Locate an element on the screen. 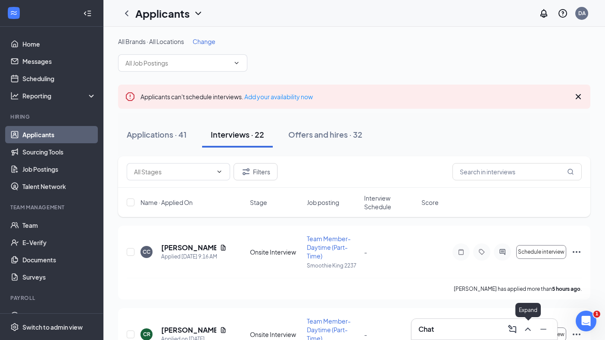  div: CC is located at coordinates (147, 251).